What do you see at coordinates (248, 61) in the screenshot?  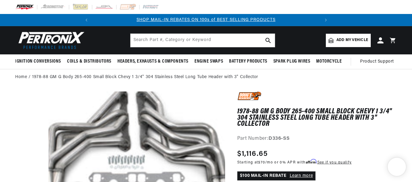 I see `summary: Battery Products` at bounding box center [248, 61].